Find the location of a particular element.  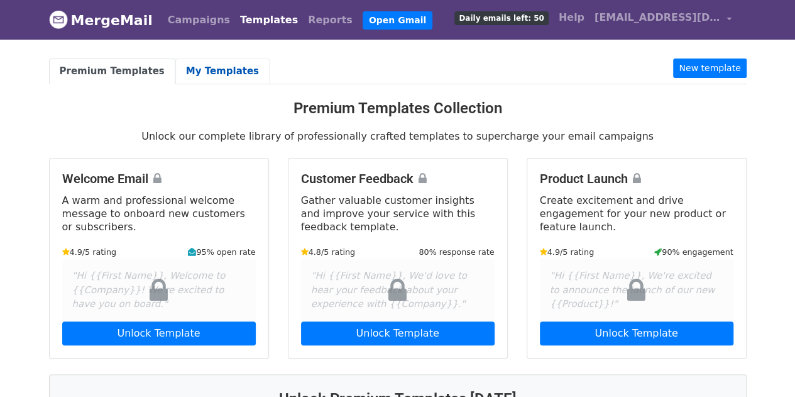

a: Premium Templates is located at coordinates (112, 71).